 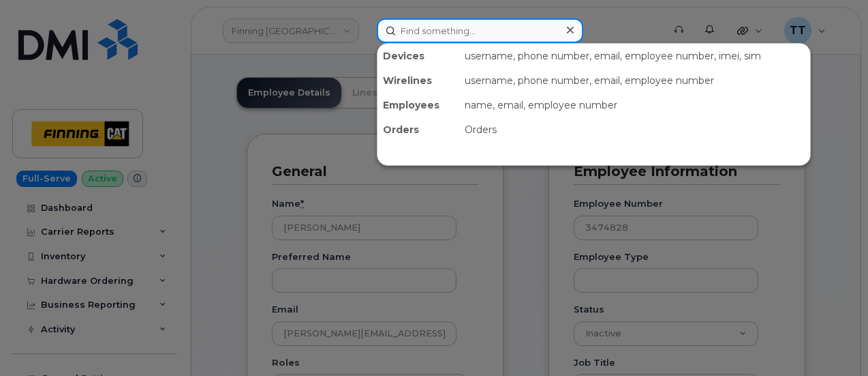 What do you see at coordinates (419, 56) in the screenshot?
I see `div: Devices` at bounding box center [419, 56].